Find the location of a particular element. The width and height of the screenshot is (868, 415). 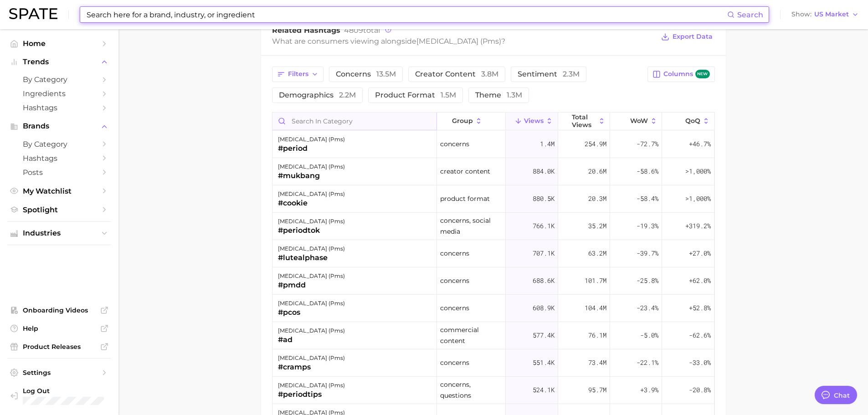

span: 95.7m is located at coordinates (597, 390).